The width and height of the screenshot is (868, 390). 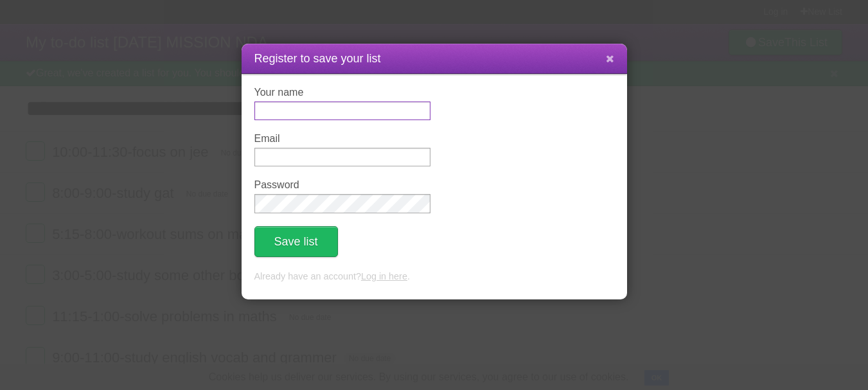 I want to click on label: Email, so click(x=342, y=139).